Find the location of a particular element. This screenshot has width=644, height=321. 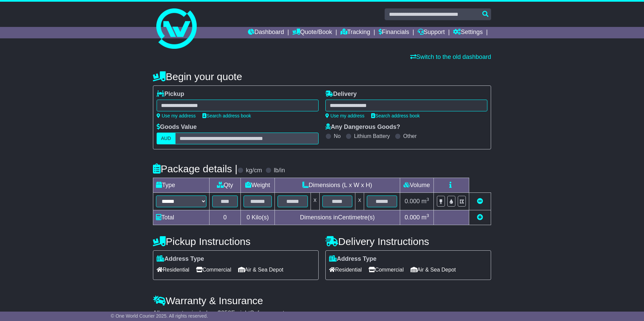

label: lb/in is located at coordinates (280, 171).